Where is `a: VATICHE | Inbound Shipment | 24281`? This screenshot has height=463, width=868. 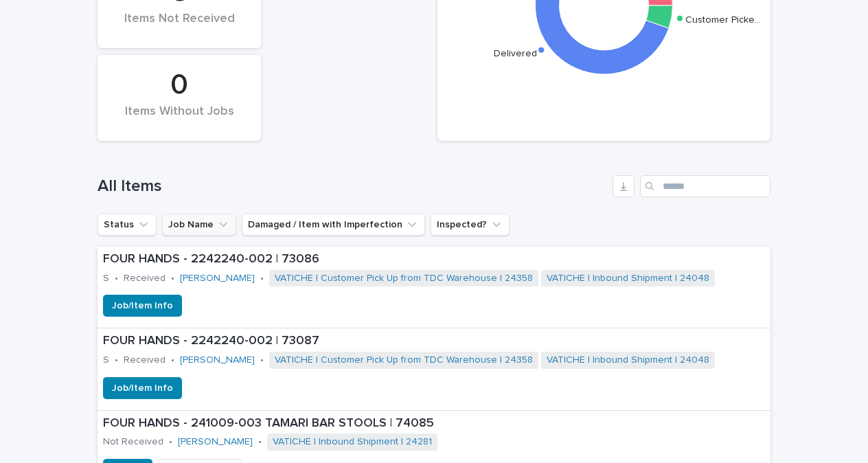
a: VATICHE | Inbound Shipment | 24281 is located at coordinates (352, 442).